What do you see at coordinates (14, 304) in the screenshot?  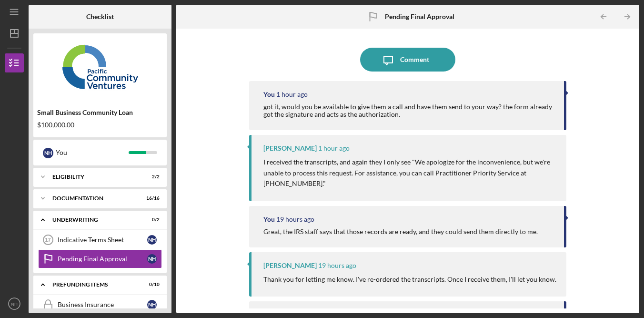 I see `button: NH` at bounding box center [14, 304].